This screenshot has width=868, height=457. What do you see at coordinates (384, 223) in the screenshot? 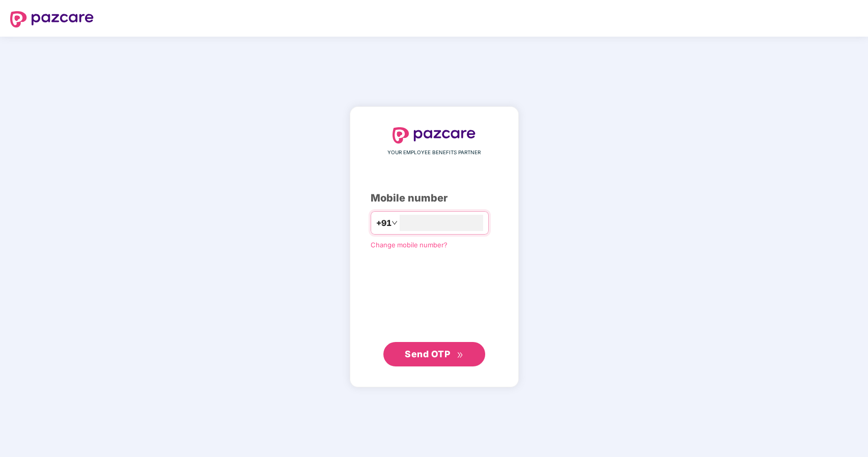
I see `span: +91` at bounding box center [384, 223].